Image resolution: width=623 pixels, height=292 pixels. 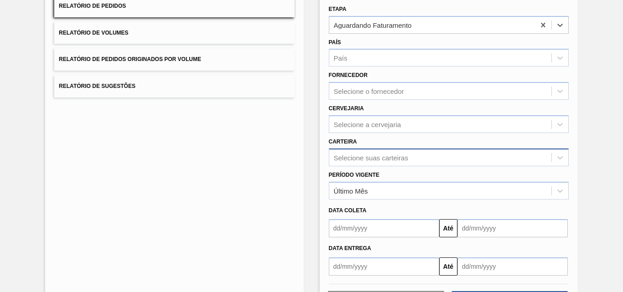 I want to click on span: Relatório de Pedidos Originados por Volume, so click(x=130, y=59).